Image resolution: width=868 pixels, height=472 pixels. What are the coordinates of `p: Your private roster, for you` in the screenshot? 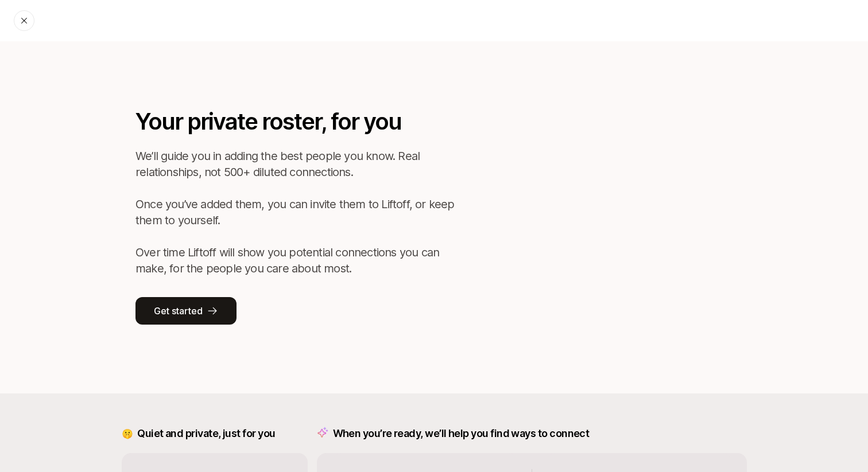 It's located at (296, 122).